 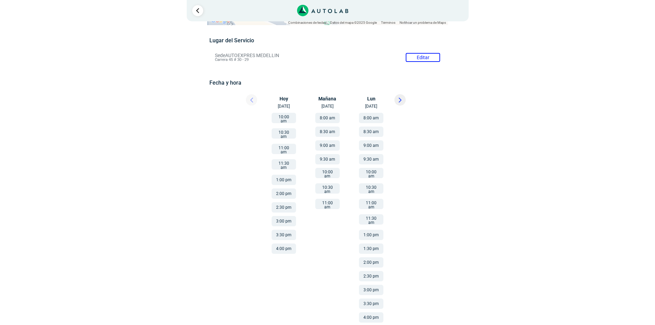 I want to click on button: Combinaciones de teclas, so click(x=307, y=23).